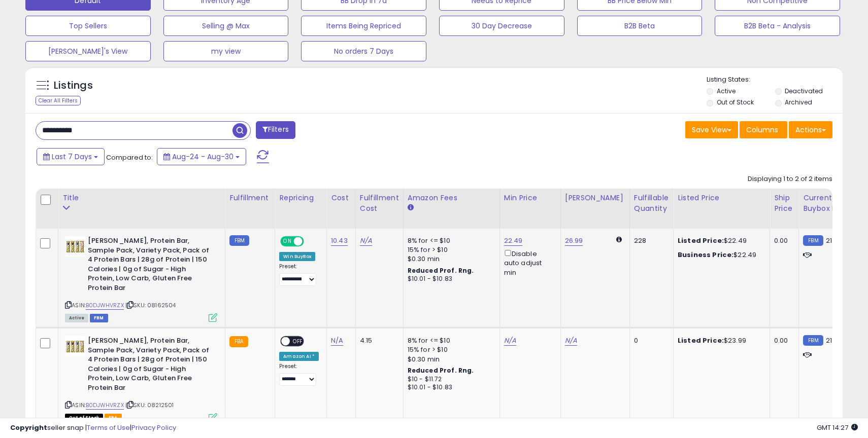  Describe the element at coordinates (129, 158) in the screenshot. I see `span: Compared to:` at that location.